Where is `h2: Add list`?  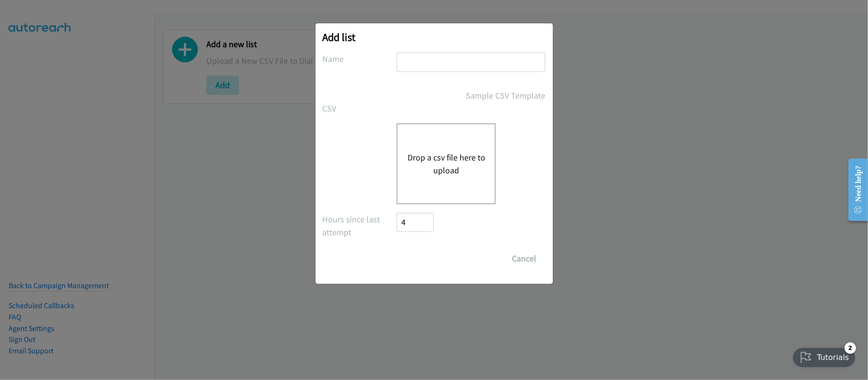
h2: Add list is located at coordinates (434, 37).